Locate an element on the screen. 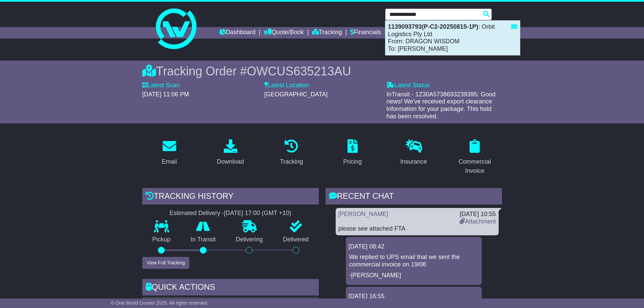  a: Quote/Book is located at coordinates (284, 33).